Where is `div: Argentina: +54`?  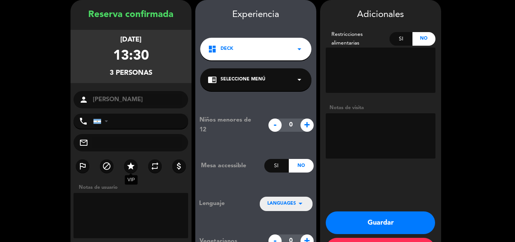
div: Argentina: +54 is located at coordinates (102, 121).